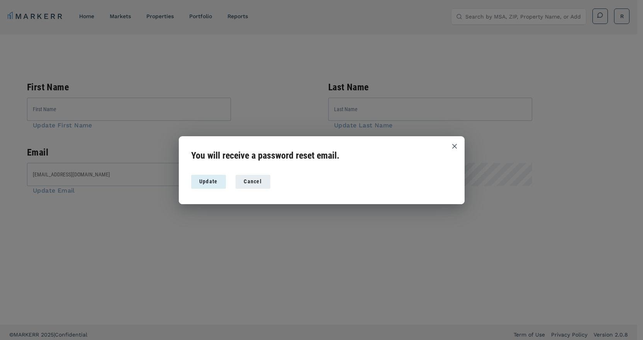  Describe the element at coordinates (322, 156) in the screenshot. I see `h2: You will receive a password reset email.` at that location.